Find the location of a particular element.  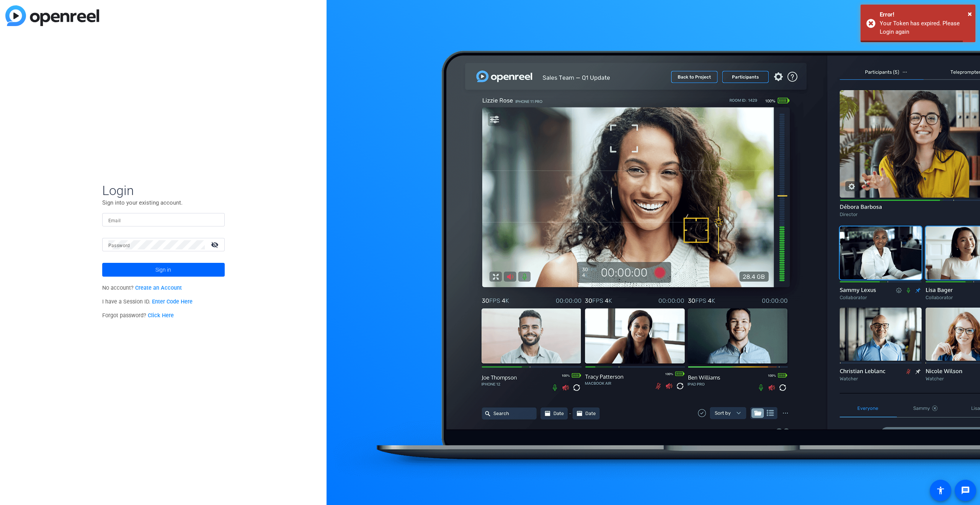

mat-icon: message is located at coordinates (965, 490).